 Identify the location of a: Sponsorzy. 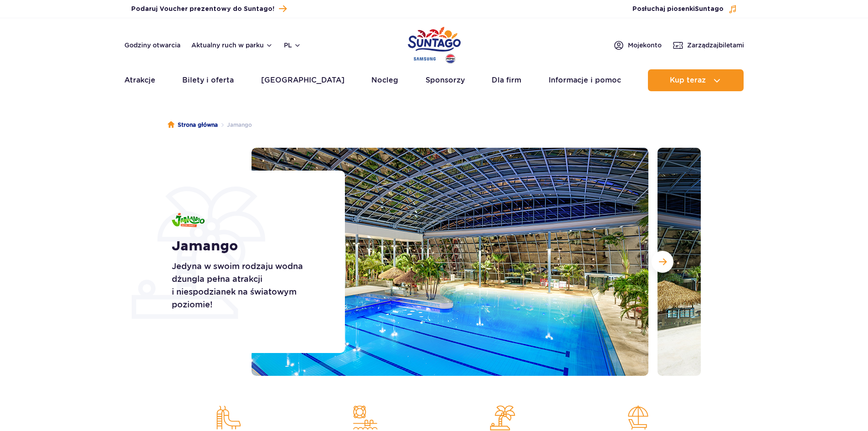
(445, 80).